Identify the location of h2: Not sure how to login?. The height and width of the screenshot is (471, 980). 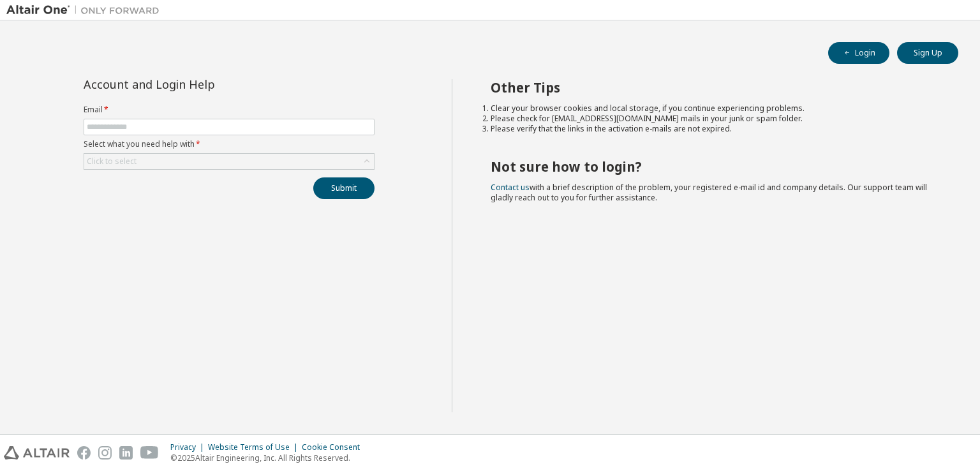
(713, 166).